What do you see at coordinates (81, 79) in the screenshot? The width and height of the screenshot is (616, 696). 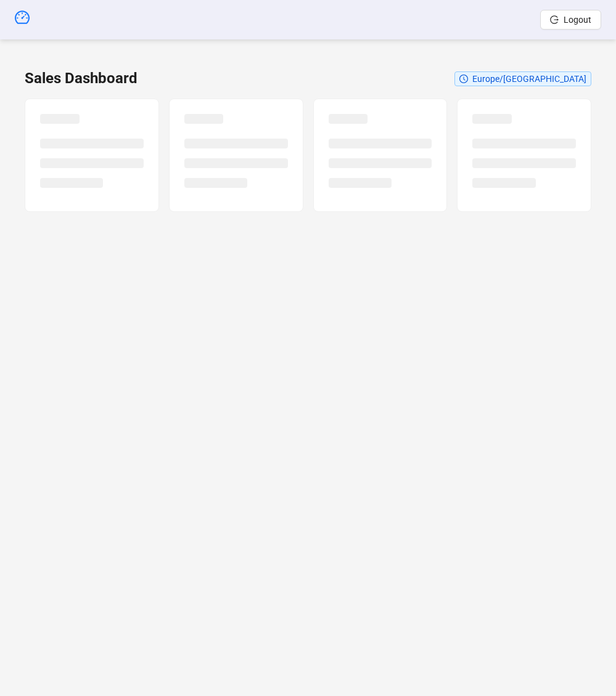 I see `h3: Sales Dashboard` at bounding box center [81, 79].